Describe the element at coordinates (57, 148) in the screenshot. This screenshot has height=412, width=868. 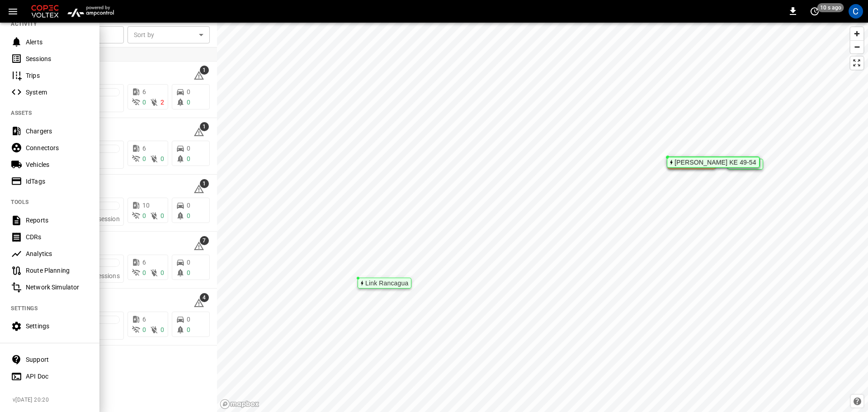
I see `div: Connectors` at that location.